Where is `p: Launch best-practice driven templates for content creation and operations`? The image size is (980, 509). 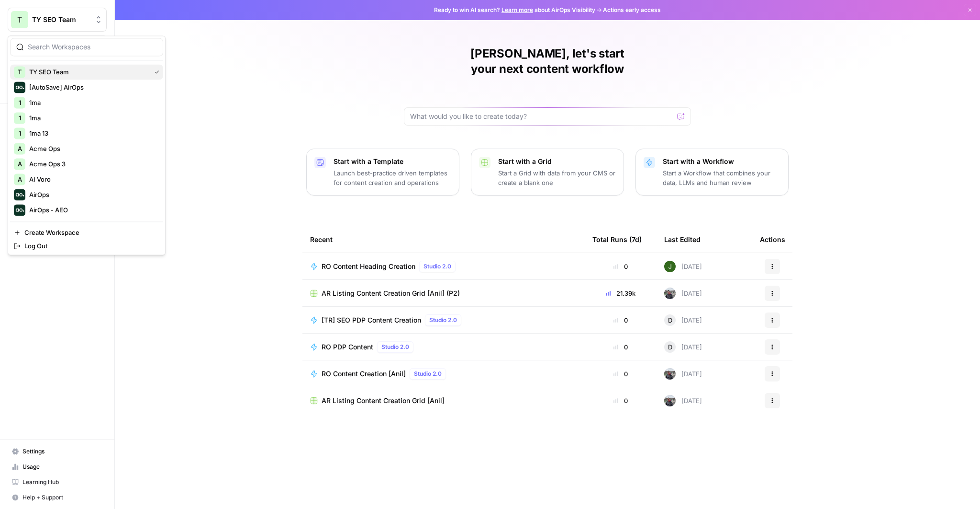
p: Launch best-practice driven templates for content creation and operations is located at coordinates (393, 178).